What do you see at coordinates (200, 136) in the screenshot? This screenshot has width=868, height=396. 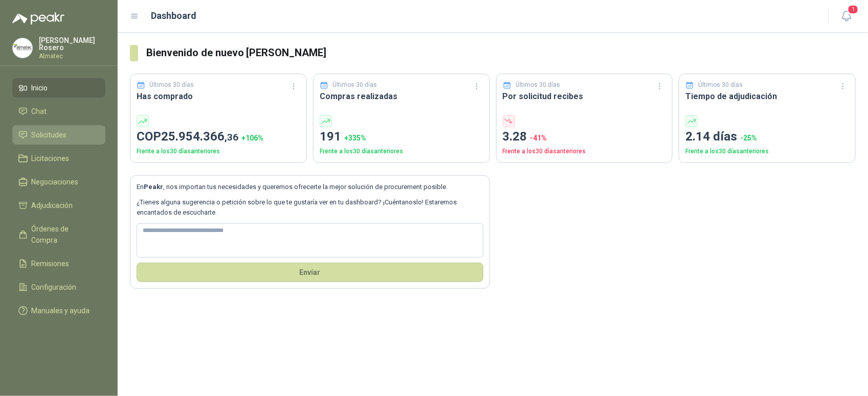 I see `span: 25.954.366` at bounding box center [200, 136].